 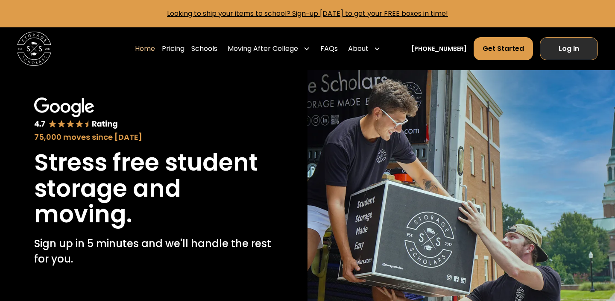 What do you see at coordinates (173, 49) in the screenshot?
I see `a: Pricing` at bounding box center [173, 49].